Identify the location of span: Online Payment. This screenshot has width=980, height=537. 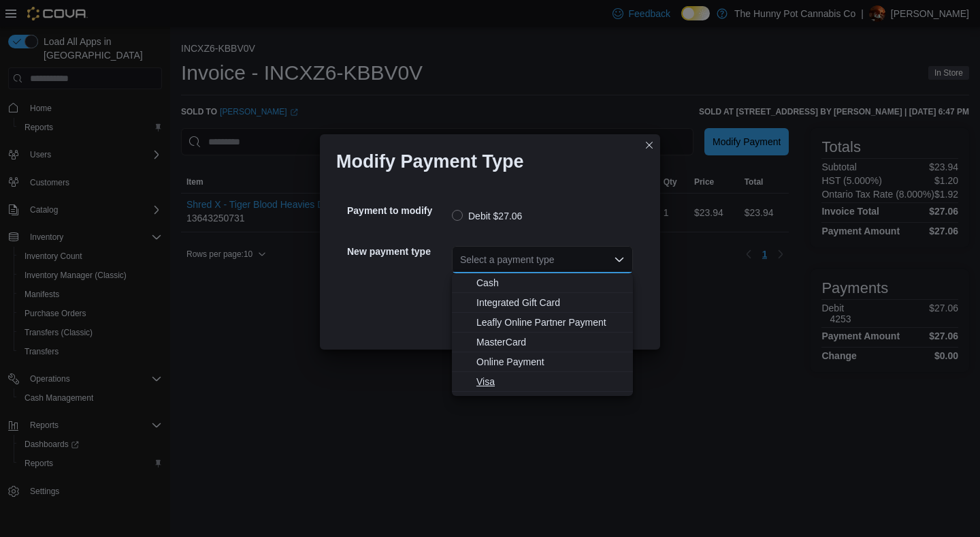
(551, 361).